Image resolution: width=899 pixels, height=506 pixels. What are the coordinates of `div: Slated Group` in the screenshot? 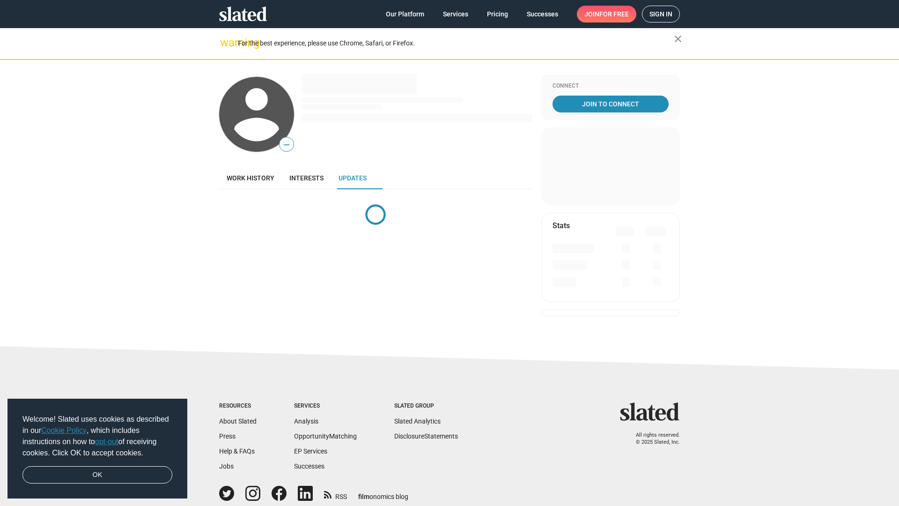 It's located at (426, 406).